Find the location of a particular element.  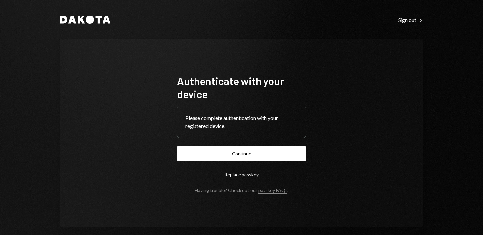

a: passkey FAQs is located at coordinates (272, 190).